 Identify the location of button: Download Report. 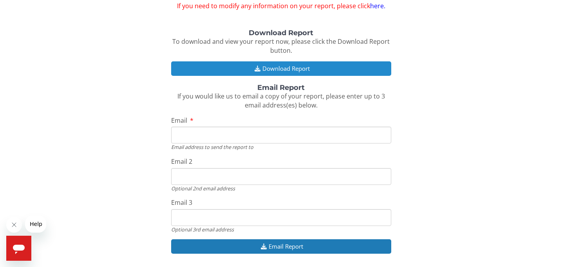
(281, 69).